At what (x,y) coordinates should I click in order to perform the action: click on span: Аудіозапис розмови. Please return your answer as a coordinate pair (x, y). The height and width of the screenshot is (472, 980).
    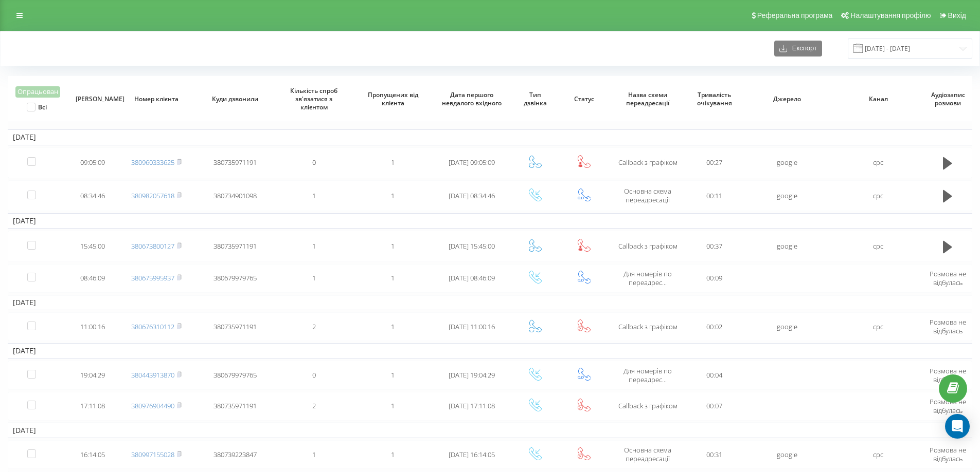
    Looking at the image, I should click on (948, 99).